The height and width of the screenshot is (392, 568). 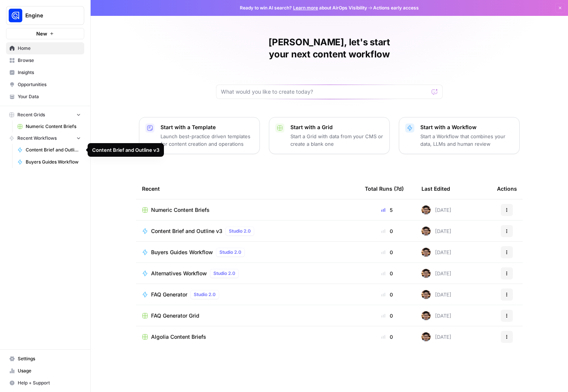 What do you see at coordinates (49, 73) in the screenshot?
I see `span: Insights` at bounding box center [49, 73].